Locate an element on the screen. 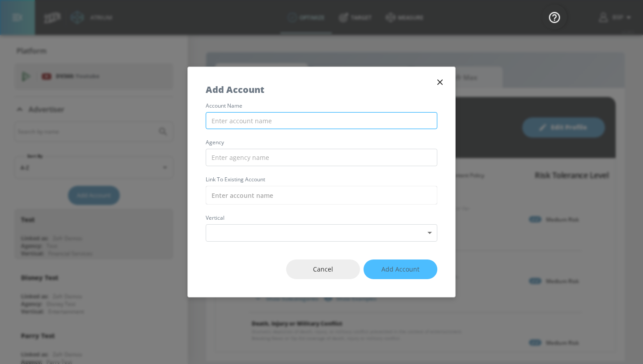  span: Cancel is located at coordinates (323, 270).